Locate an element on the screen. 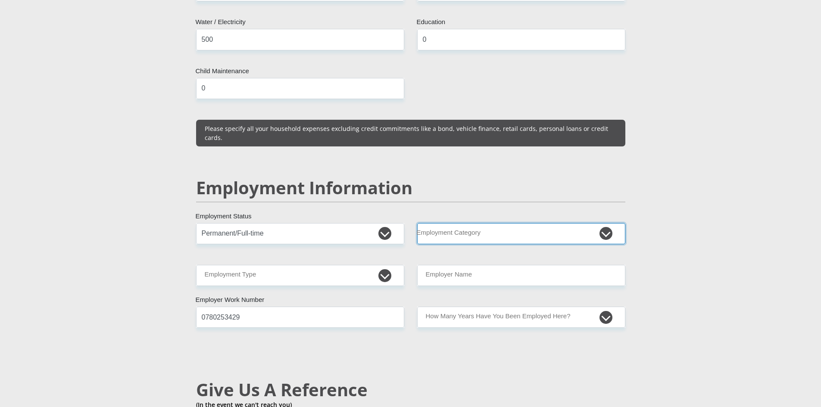 This screenshot has height=407, width=821. input: Expenses - Water/Electricity is located at coordinates (300, 39).